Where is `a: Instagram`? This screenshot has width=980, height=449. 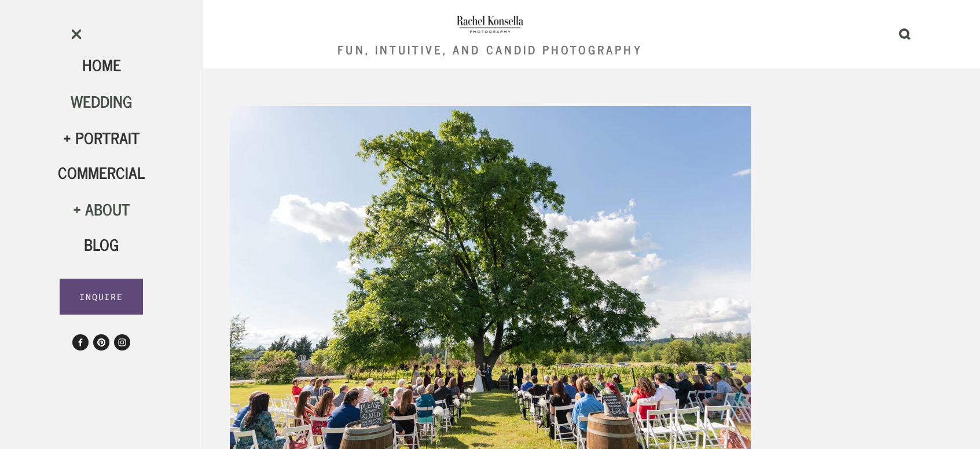 a: Instagram is located at coordinates (123, 342).